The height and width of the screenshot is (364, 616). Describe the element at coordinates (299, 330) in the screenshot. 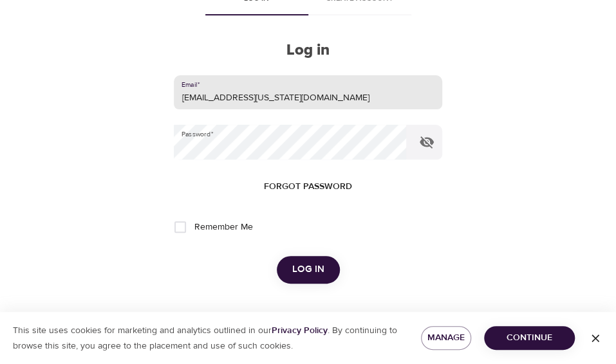

I see `a: Privacy Policy` at that location.